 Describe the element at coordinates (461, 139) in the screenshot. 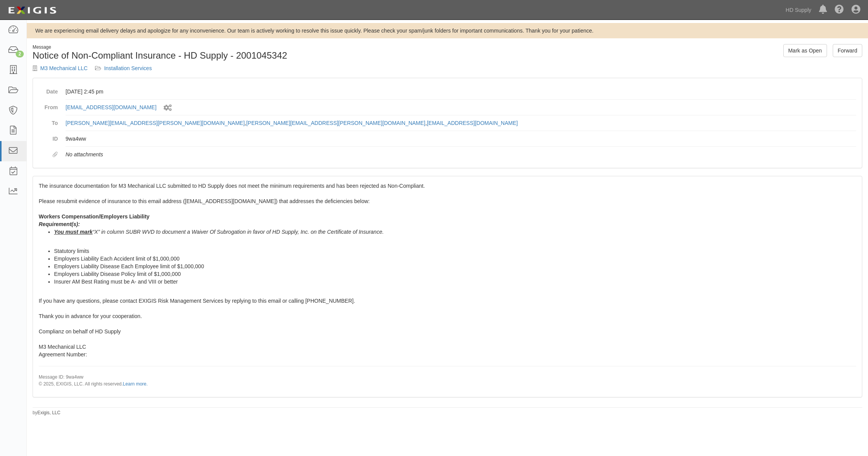

I see `dd: 9wa4ww` at that location.